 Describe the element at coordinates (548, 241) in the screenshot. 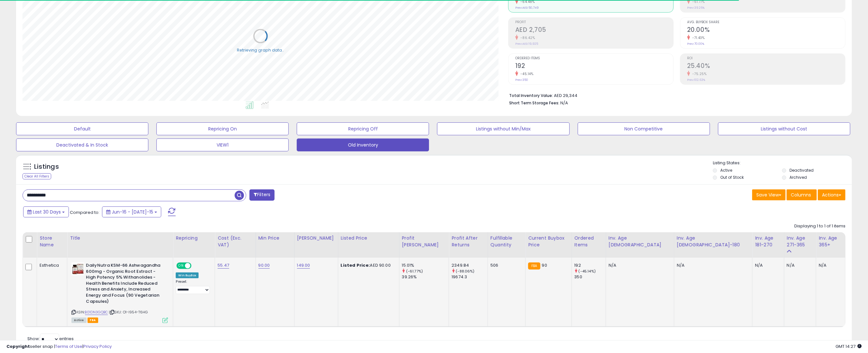

I see `div: Current Buybox Price` at that location.